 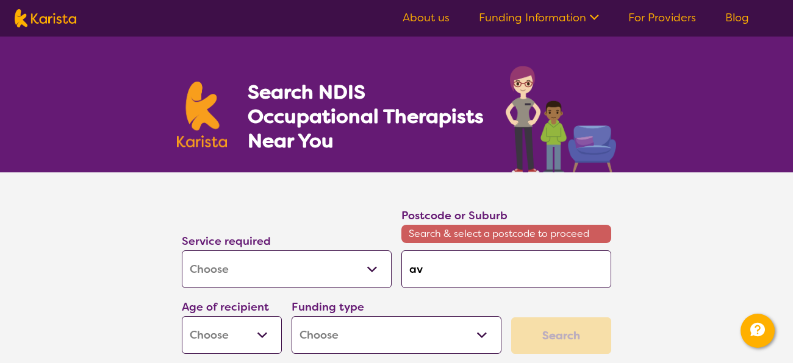 What do you see at coordinates (662, 18) in the screenshot?
I see `a: For Providers` at bounding box center [662, 18].